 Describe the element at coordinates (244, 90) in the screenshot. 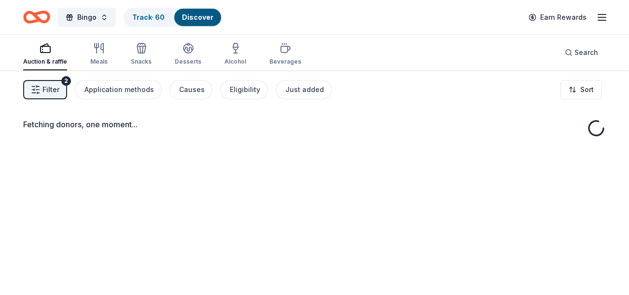

I see `button: Eligibility` at that location.